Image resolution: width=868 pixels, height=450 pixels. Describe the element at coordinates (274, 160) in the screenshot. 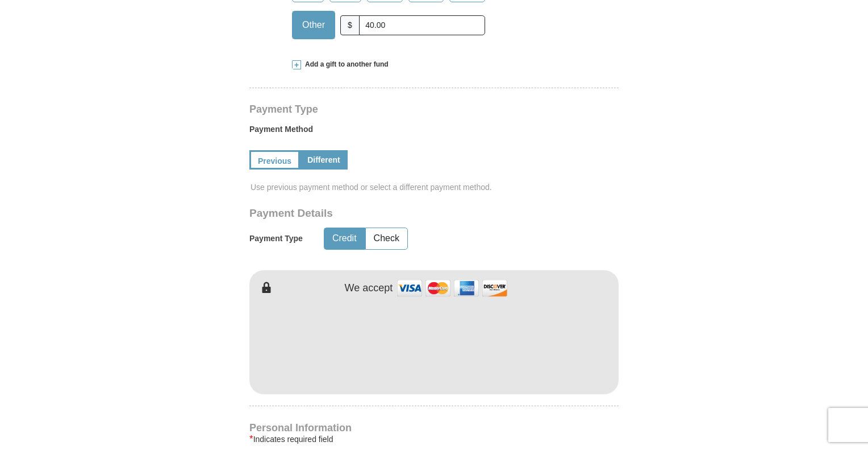

I see `a: Previous` at that location.